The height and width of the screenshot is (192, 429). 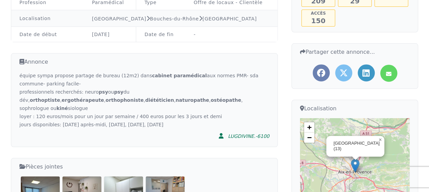 What do you see at coordinates (192, 100) in the screenshot?
I see `strong: naturopathe` at bounding box center [192, 100].